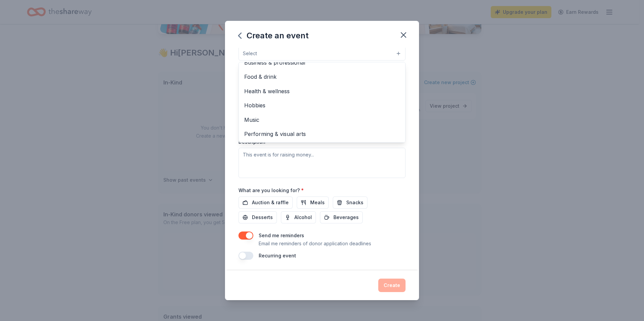  What do you see at coordinates (322, 77) in the screenshot?
I see `span: Food & drink` at bounding box center [322, 77].